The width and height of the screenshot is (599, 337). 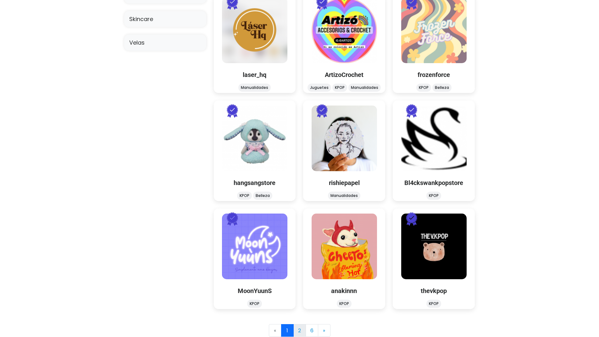 What do you see at coordinates (300, 327) in the screenshot?
I see `nav: Marketplace navigation` at bounding box center [300, 327].